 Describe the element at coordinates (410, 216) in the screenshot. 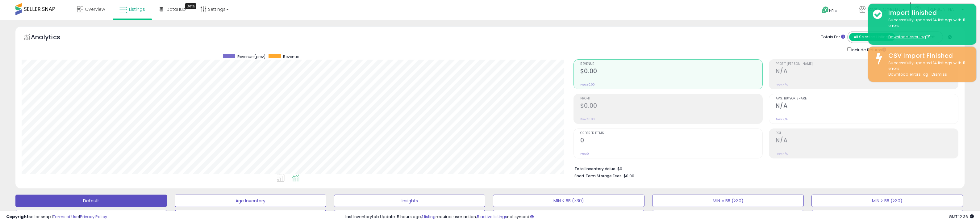

I see `button: Insights (>30, >10)` at that location.